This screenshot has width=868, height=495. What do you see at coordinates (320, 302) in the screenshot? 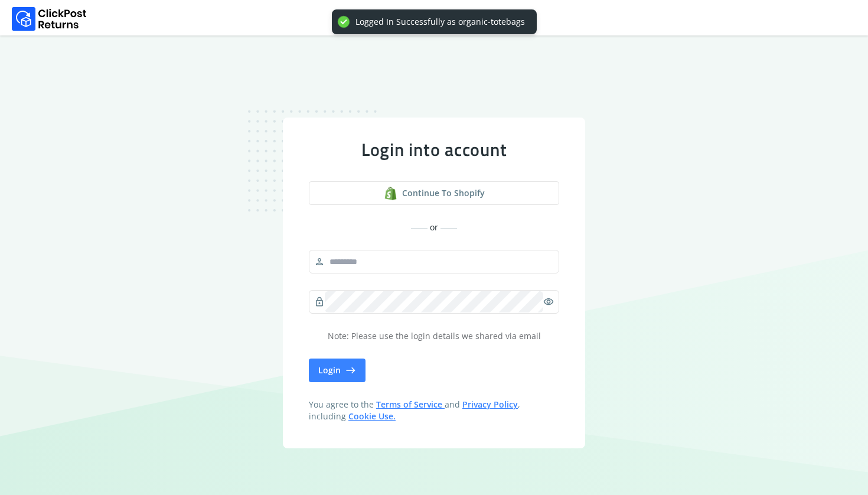
I see `span: lock` at bounding box center [320, 302].